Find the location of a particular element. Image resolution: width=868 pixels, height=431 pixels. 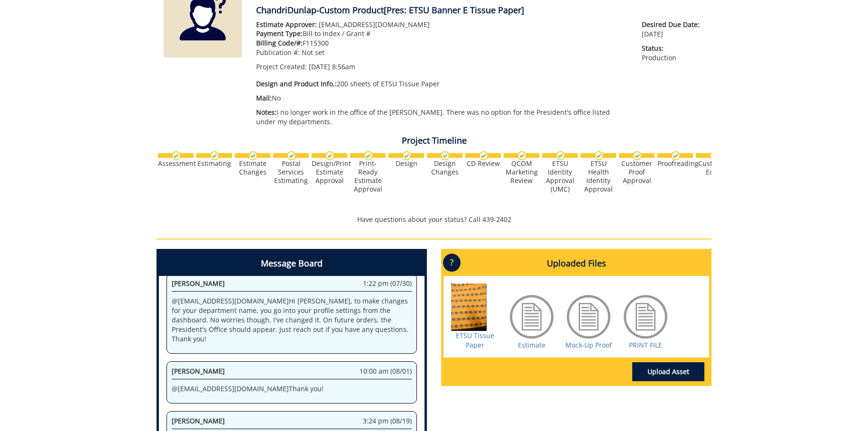

h4: Message Board is located at coordinates (292, 264).